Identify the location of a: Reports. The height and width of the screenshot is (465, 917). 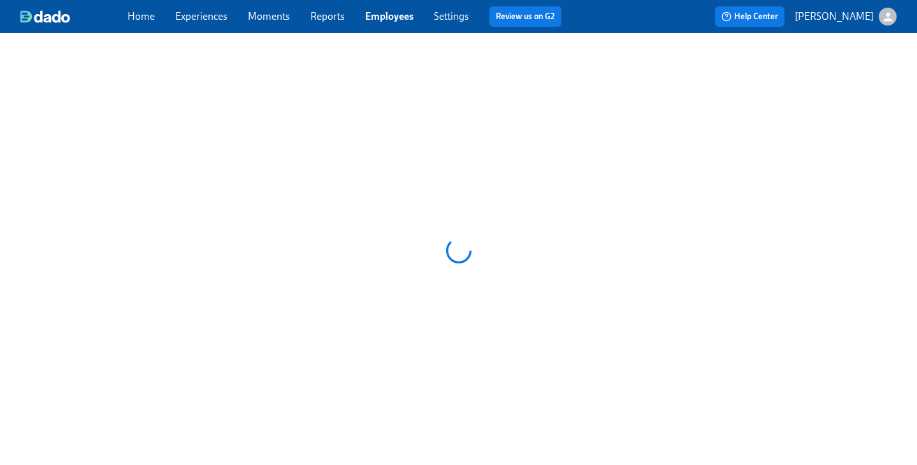
(328, 16).